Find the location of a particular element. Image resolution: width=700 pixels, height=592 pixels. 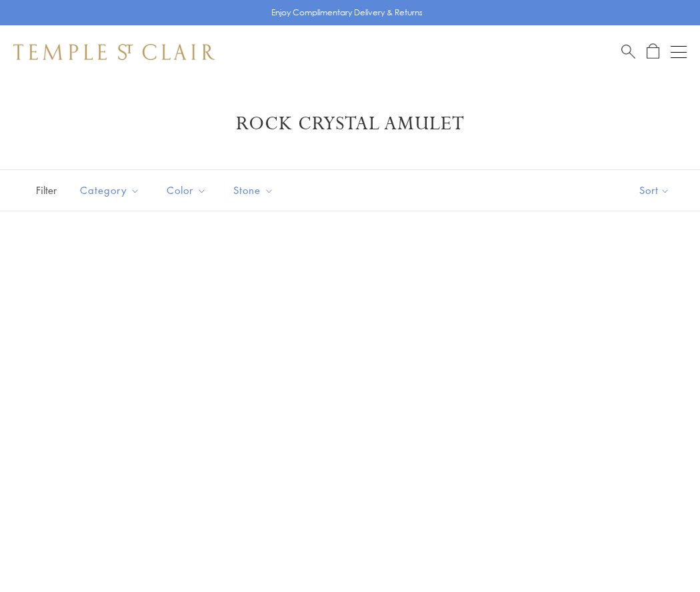

button: Stone is located at coordinates (253, 190).